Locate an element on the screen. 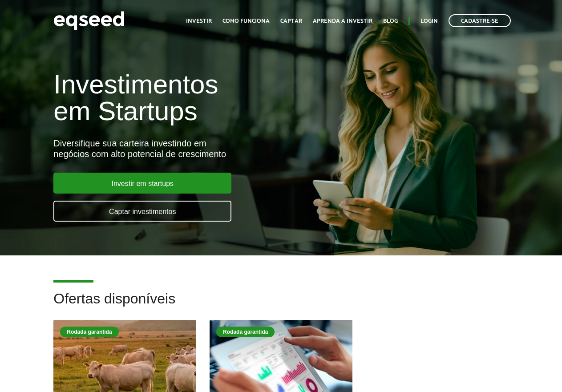  a: Investir is located at coordinates (199, 21).